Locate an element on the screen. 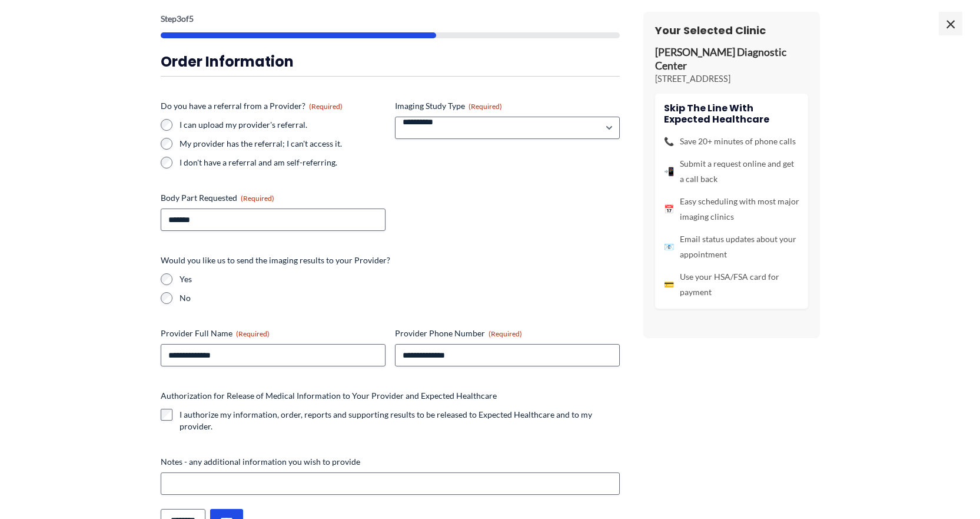 This screenshot has height=519, width=980. label: I can upload my provider's referral. is located at coordinates (282, 124).